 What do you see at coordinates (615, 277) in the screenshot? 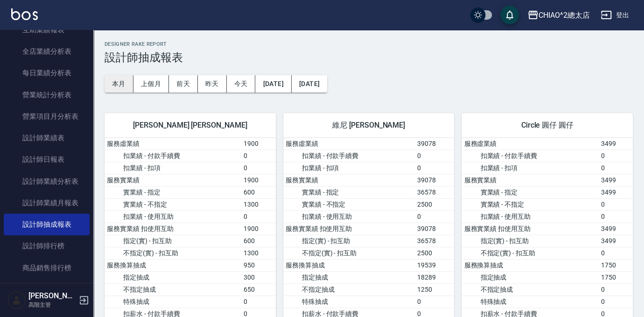
I see `td: 1750` at bounding box center [615, 277].